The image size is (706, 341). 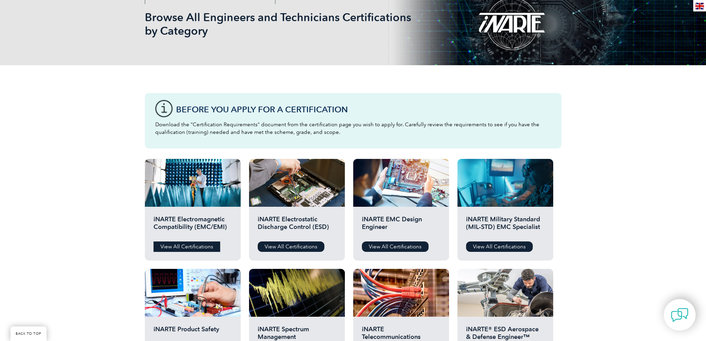 What do you see at coordinates (680, 315) in the screenshot?
I see `img: contact-chat.png` at bounding box center [680, 315].